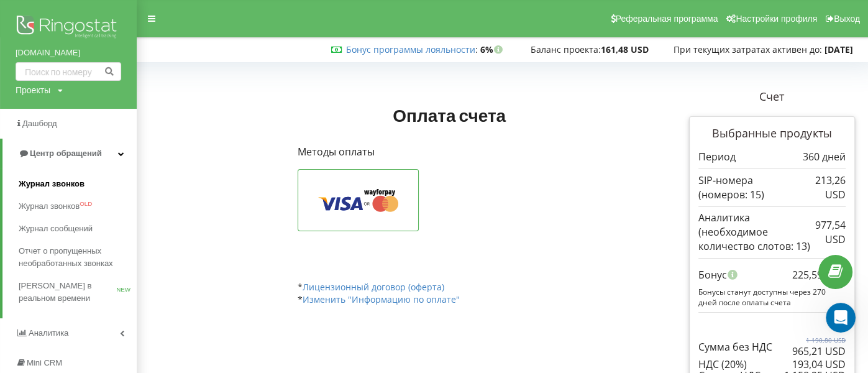  What do you see at coordinates (373, 287) in the screenshot?
I see `a: Лицензионный договор (оферта)` at bounding box center [373, 287].